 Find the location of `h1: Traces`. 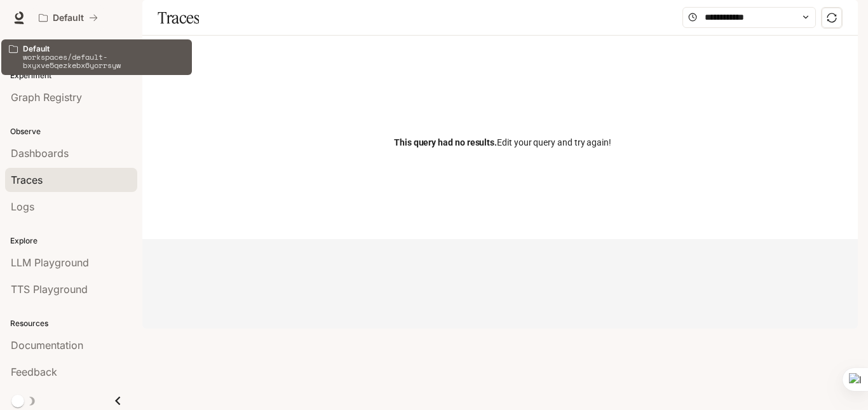

h1: Traces is located at coordinates (178, 18).